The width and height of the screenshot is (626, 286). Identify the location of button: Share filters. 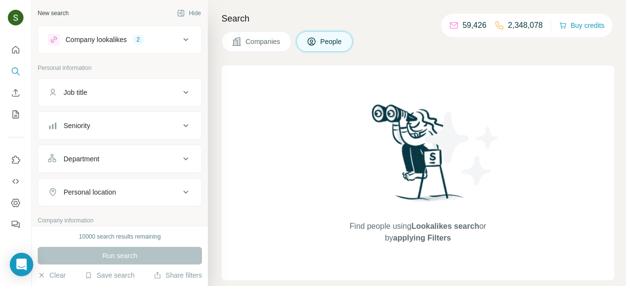
(178, 275).